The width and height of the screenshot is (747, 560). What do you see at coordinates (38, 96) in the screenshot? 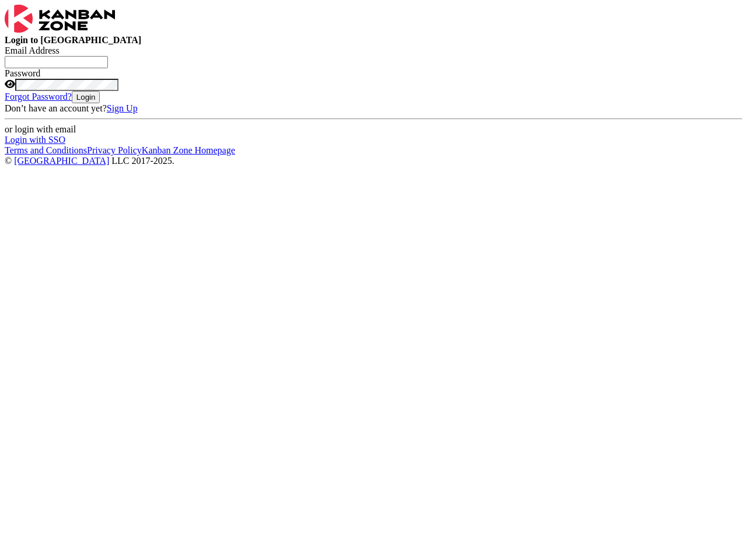
I see `a: Forgot Password?` at bounding box center [38, 96].